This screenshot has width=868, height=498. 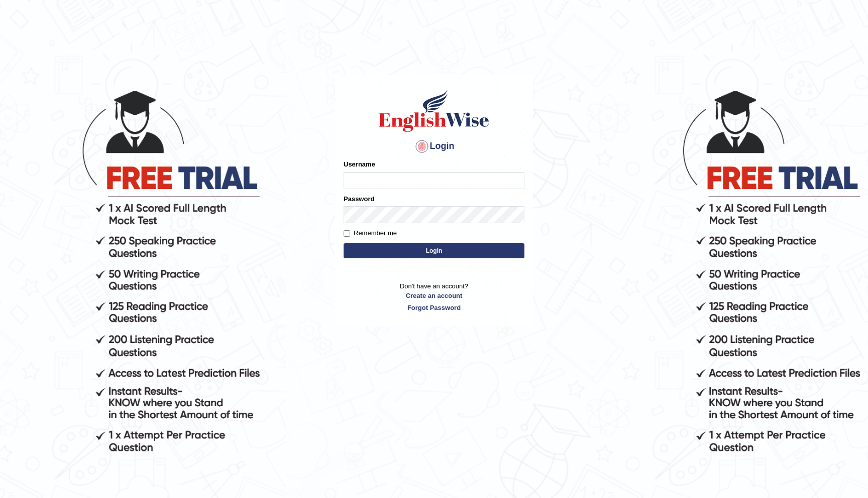 What do you see at coordinates (370, 234) in the screenshot?
I see `label: Remember me` at bounding box center [370, 234].